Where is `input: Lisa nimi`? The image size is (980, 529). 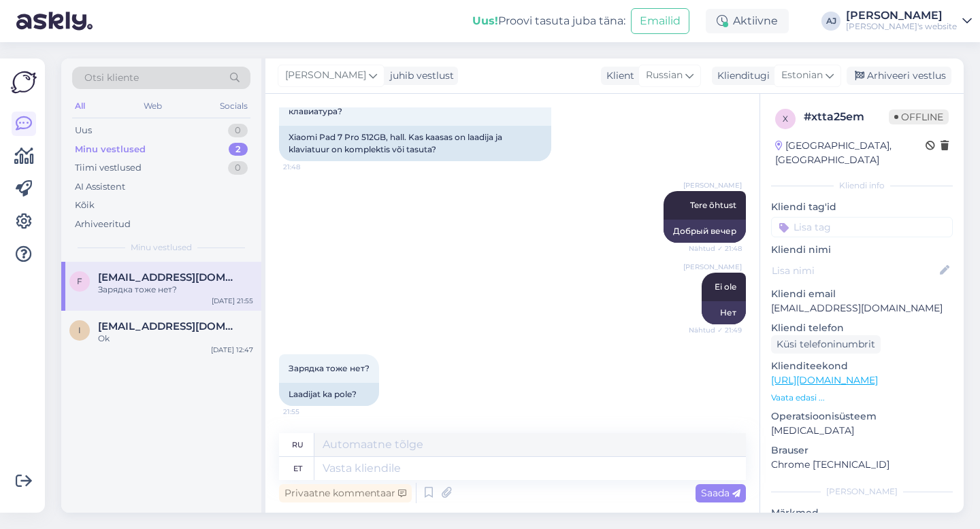 input: Lisa nimi is located at coordinates (854, 271).